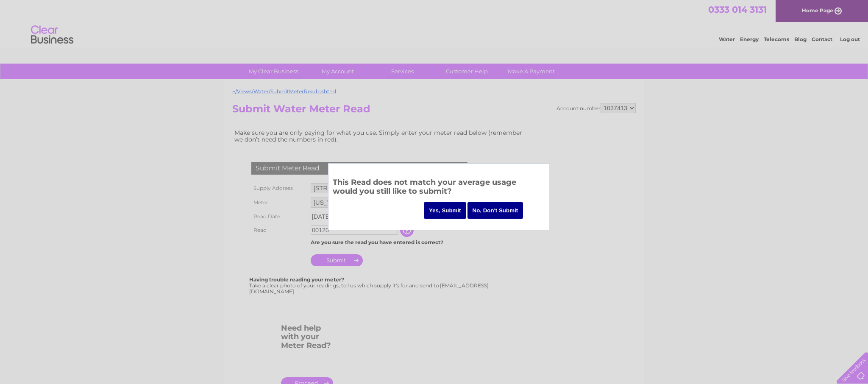 This screenshot has width=868, height=384. Describe the element at coordinates (446, 210) in the screenshot. I see `input: Yes, Submit` at that location.